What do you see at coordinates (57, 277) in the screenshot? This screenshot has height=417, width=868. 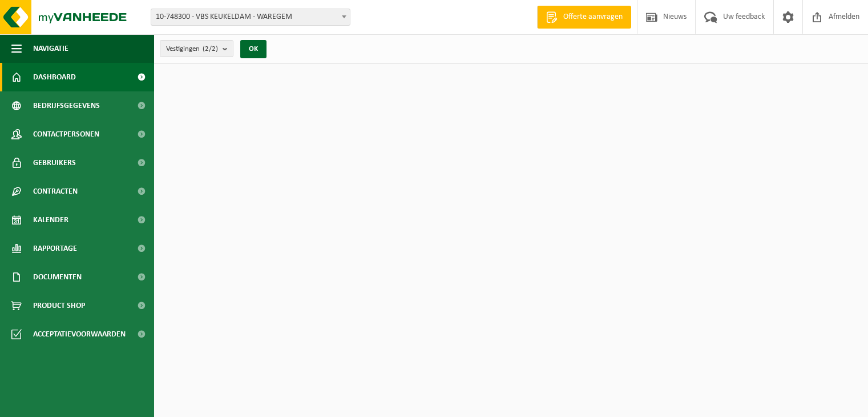 I see `span: Documenten` at bounding box center [57, 277].